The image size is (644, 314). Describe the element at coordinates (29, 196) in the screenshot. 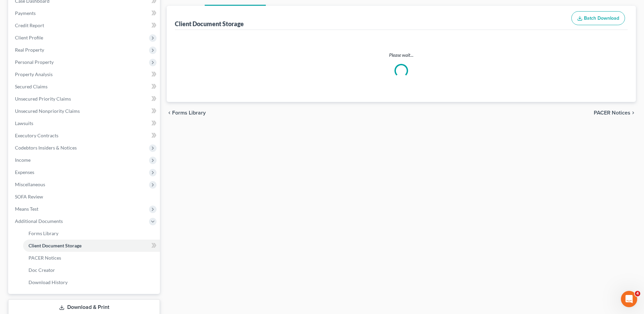

I see `span: SOFA Review` at that location.